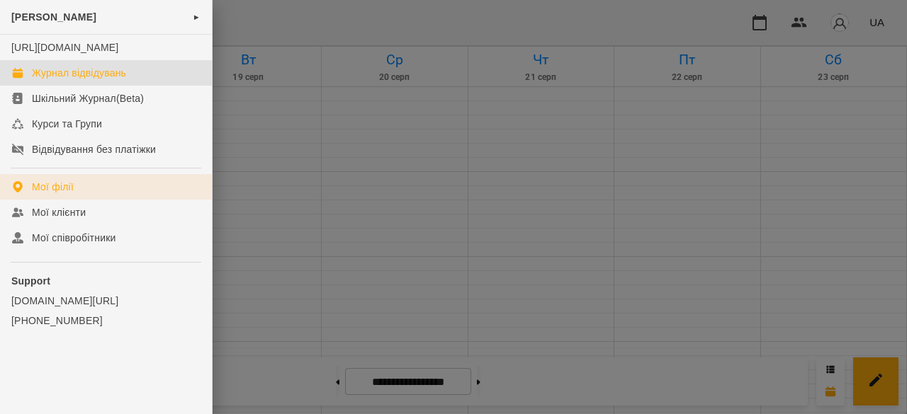 The width and height of the screenshot is (907, 414). What do you see at coordinates (59, 212) in the screenshot?
I see `div: Мої клієнти` at bounding box center [59, 212].